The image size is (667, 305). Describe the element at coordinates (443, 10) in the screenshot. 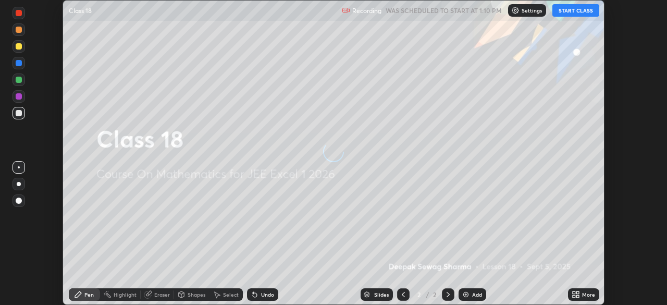

I see `h5: WAS SCHEDULED TO START AT 1:10 PM` at that location.